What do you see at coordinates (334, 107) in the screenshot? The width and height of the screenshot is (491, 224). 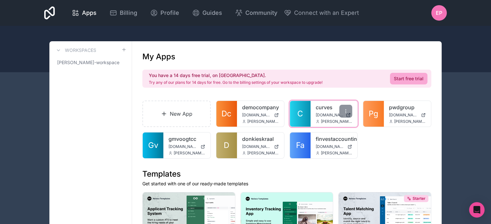 I see `a: curves` at bounding box center [334, 107].